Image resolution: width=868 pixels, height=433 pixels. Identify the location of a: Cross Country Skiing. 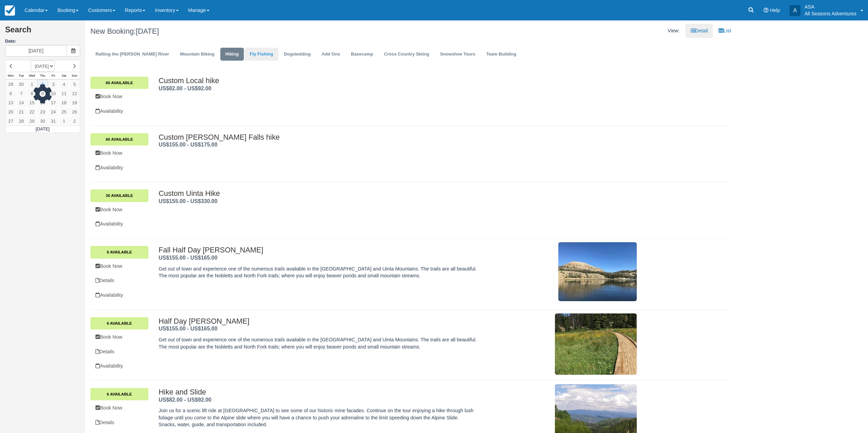
(407, 54).